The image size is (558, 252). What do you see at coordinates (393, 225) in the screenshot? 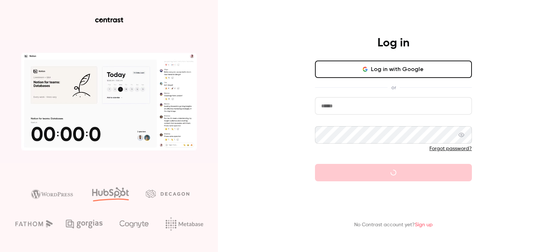
I see `p: No Contrast account yet?` at bounding box center [393, 225].